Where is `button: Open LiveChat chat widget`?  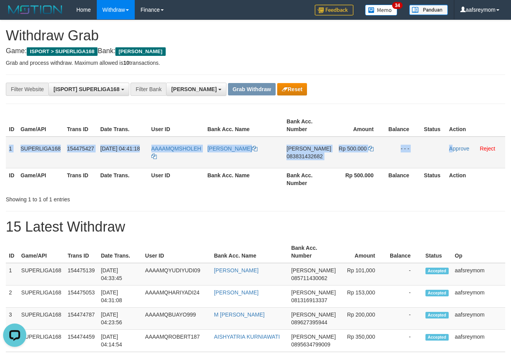 button: Open LiveChat chat widget is located at coordinates (15, 15).